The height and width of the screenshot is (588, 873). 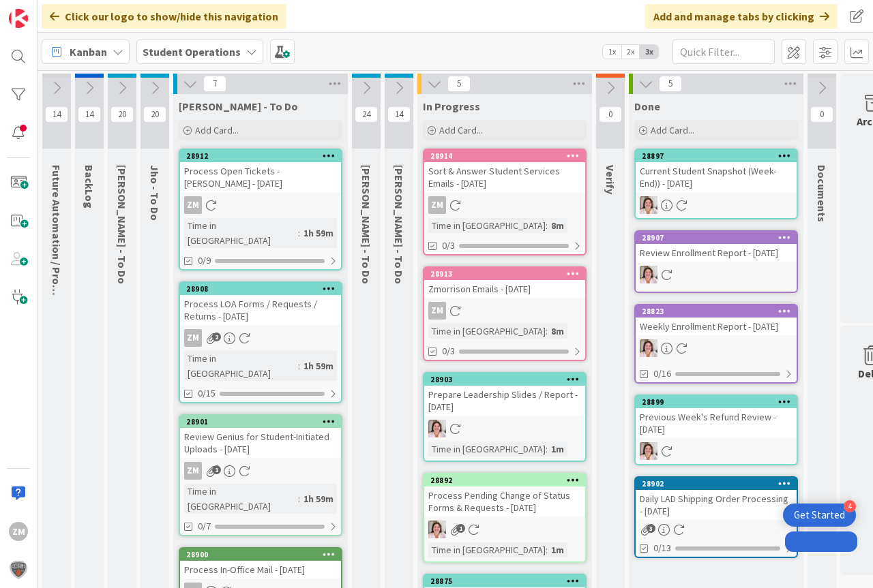 What do you see at coordinates (662, 374) in the screenshot?
I see `span: 0/16` at bounding box center [662, 374].